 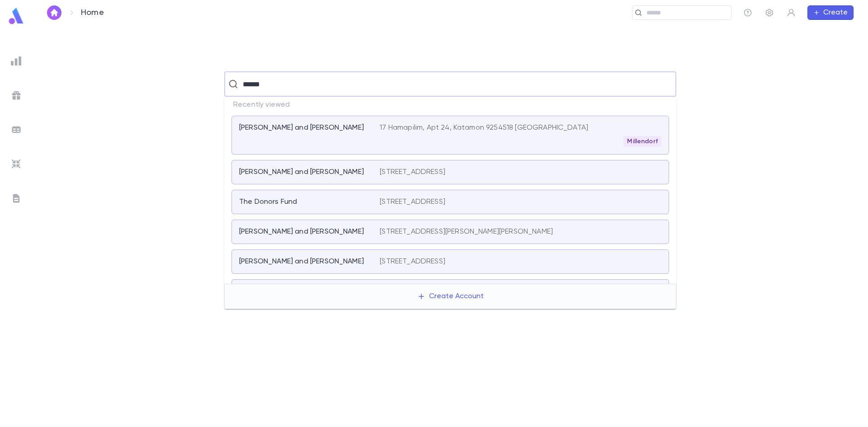 I want to click on img: logo, so click(x=16, y=16).